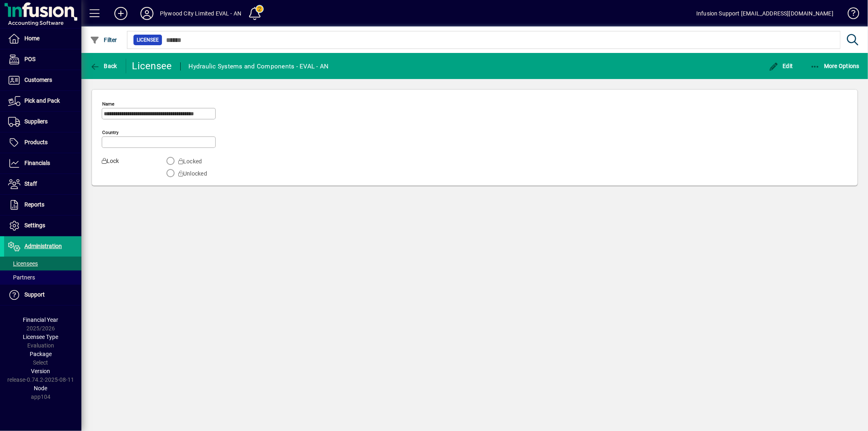  What do you see at coordinates (40, 337) in the screenshot?
I see `span: Licensee Type` at bounding box center [40, 337].